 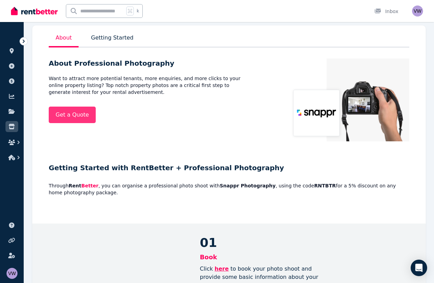 I want to click on b: Rent, so click(x=83, y=185).